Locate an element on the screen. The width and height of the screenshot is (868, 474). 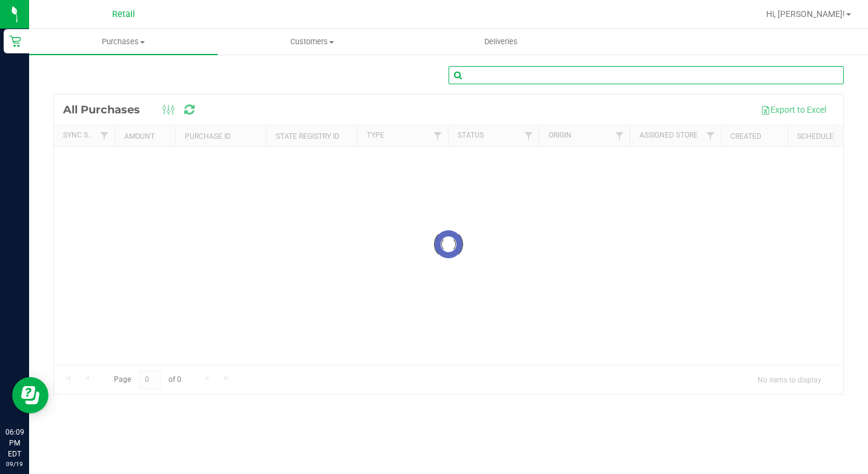
inline-svg: Retail is located at coordinates (15, 41).